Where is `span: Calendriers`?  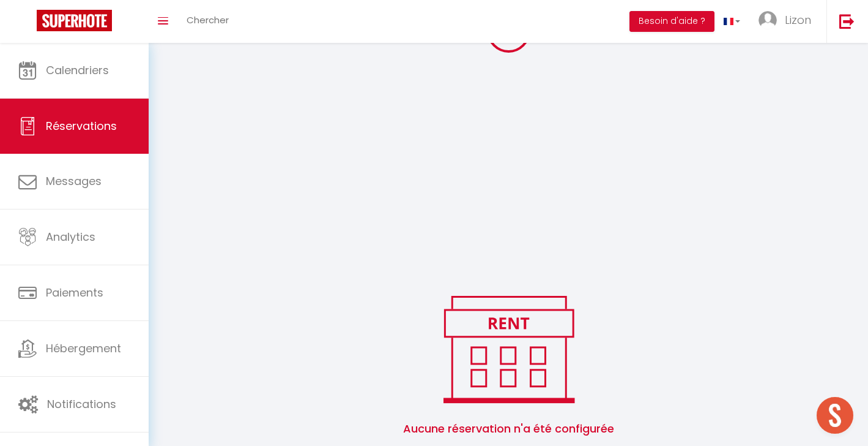
span: Calendriers is located at coordinates (77, 69).